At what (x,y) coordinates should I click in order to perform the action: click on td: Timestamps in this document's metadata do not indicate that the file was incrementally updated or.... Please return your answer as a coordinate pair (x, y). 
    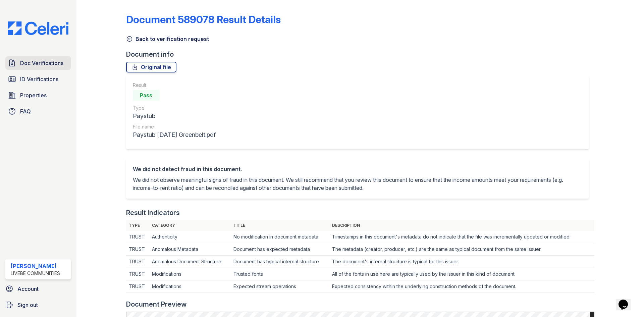
    Looking at the image, I should click on (462, 237).